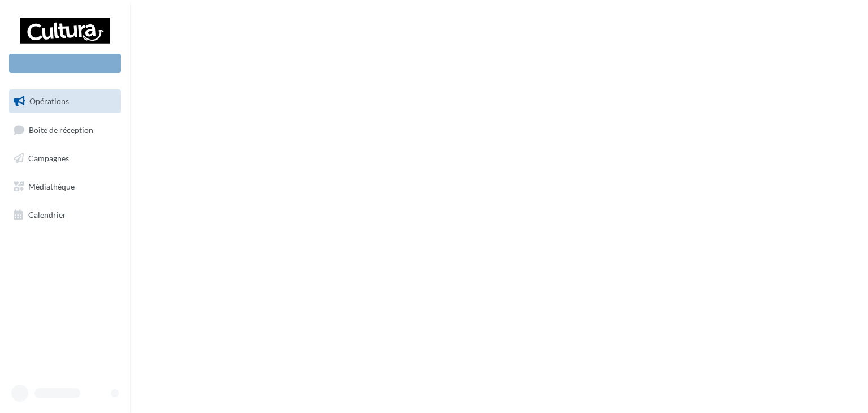 This screenshot has height=413, width=868. Describe the element at coordinates (61, 129) in the screenshot. I see `span: Boîte de réception` at that location.